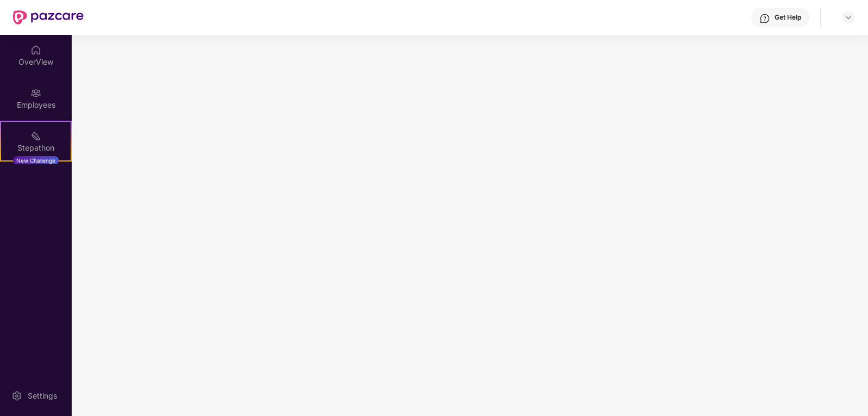  Describe the element at coordinates (765, 18) in the screenshot. I see `img: svg+xml;base64,PHN2ZyBpZD0iSGVscC0zMngzMiIgeG1sbnM9Imh0dHA6Ly93d3cudzMub3JnLzIwMDAvc3ZnIiB3aWR0aD...` at that location.